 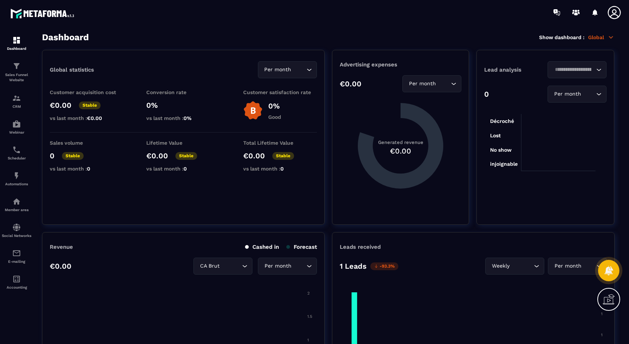 What do you see at coordinates (17, 43) in the screenshot?
I see `a: formationformationDashboard` at bounding box center [17, 43].